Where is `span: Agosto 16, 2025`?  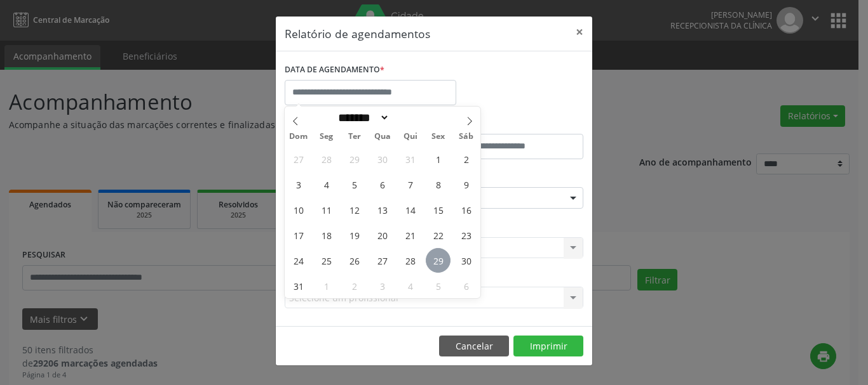 span: Agosto 16, 2025 is located at coordinates (466, 210).